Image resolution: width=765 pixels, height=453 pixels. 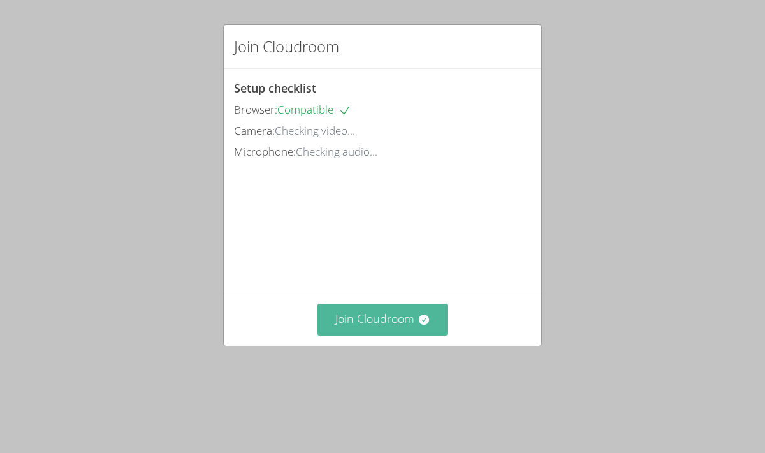 I want to click on span: Browser:, so click(x=256, y=109).